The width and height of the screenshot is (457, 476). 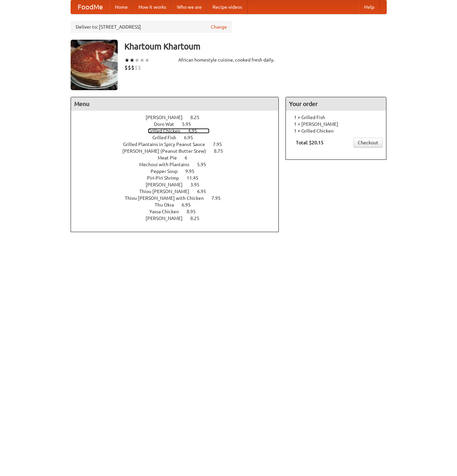 I want to click on div: African homestyle cuisine, cooked fresh daily., so click(x=229, y=60).